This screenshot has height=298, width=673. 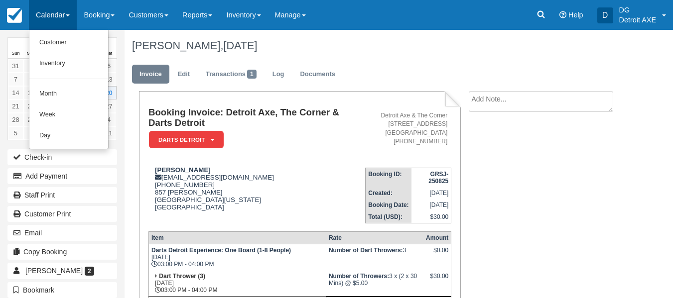 What do you see at coordinates (69, 90) in the screenshot?
I see `ul: Calendar` at bounding box center [69, 90].